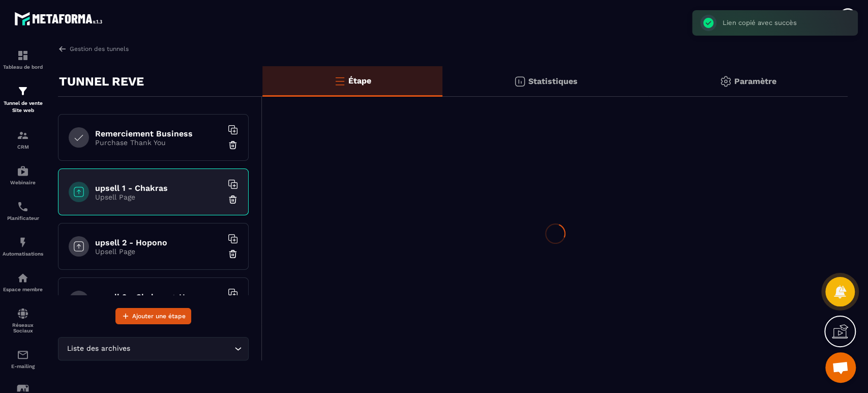  Describe the element at coordinates (23, 182) in the screenshot. I see `p: Webinaire` at that location.